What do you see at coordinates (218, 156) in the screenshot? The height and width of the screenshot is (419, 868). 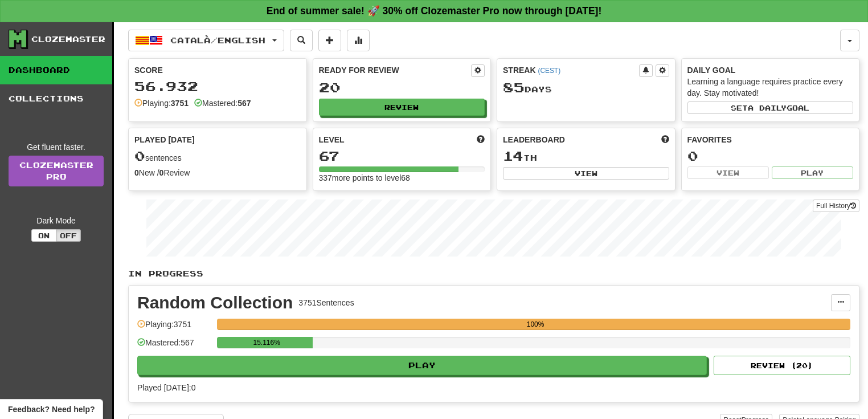 I see `div: sentences` at bounding box center [218, 156].